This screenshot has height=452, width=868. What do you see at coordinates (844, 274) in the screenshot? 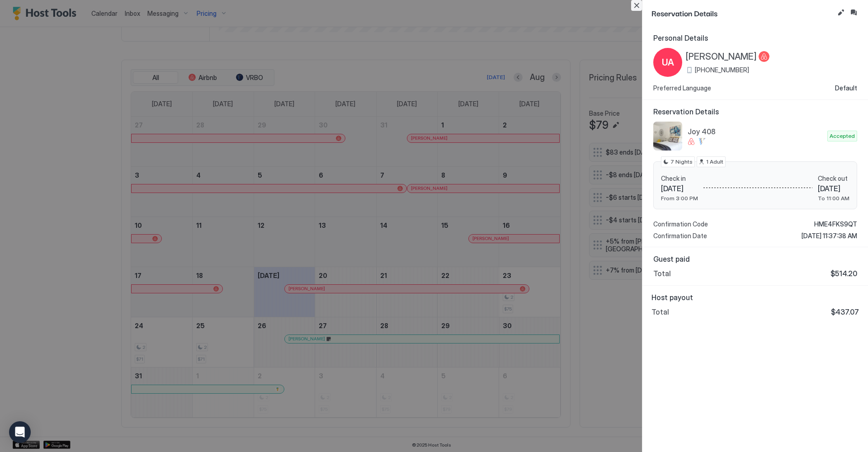
I see `span: $514.20` at bounding box center [844, 274].